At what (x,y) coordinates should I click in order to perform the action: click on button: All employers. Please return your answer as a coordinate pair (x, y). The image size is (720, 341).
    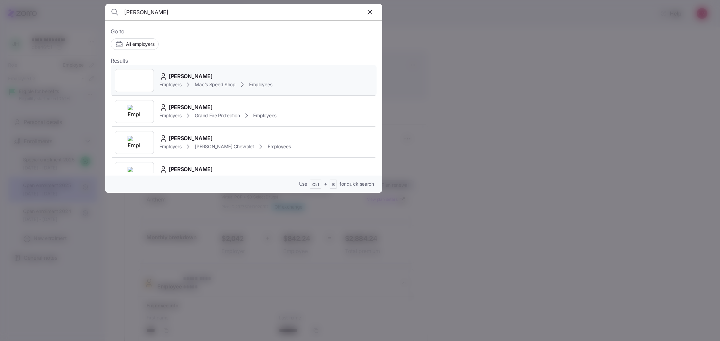
    Looking at the image, I should click on (135, 44).